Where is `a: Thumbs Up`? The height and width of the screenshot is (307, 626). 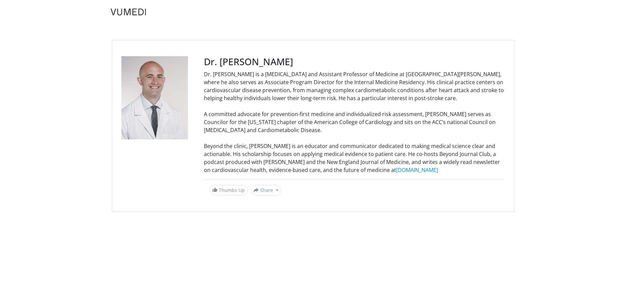 a: Thumbs Up is located at coordinates (229, 190).